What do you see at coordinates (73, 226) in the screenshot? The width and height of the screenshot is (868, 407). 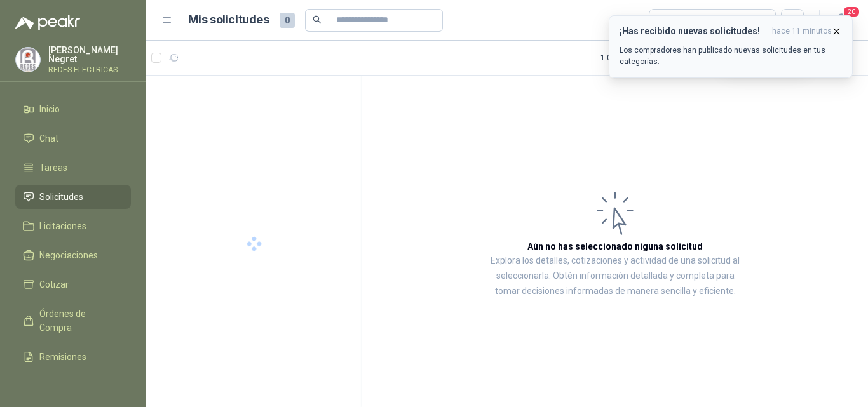 I see `a: Licitaciones` at bounding box center [73, 226].